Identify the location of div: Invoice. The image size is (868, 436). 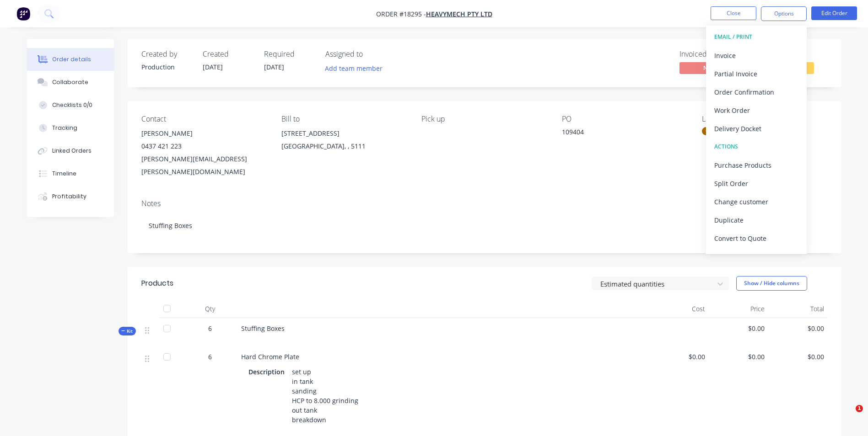
(756, 55).